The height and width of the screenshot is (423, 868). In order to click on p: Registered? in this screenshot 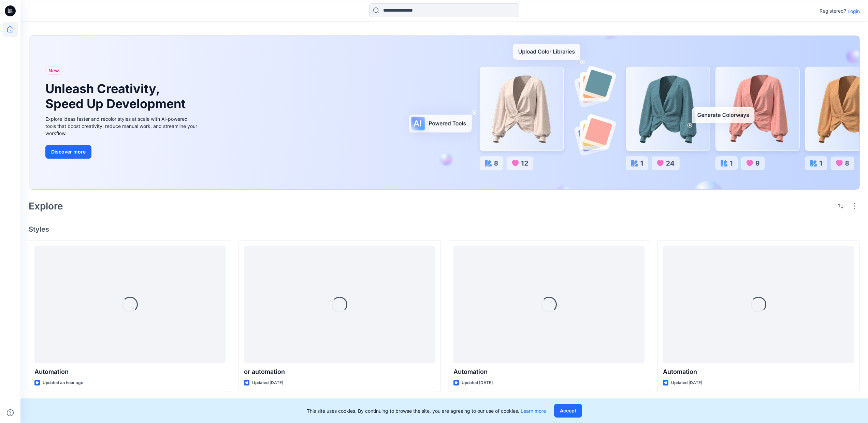, I will do `click(833, 11)`.